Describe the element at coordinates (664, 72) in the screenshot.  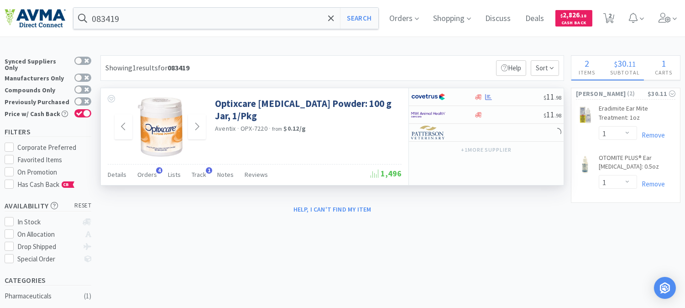
I see `h4: Carts` at that location.